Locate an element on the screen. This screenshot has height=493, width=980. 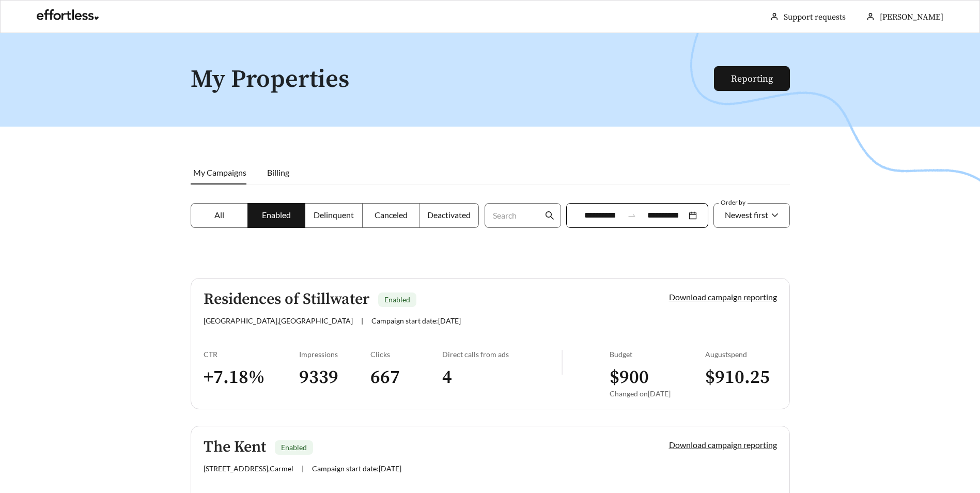
span: My Campaigns is located at coordinates (219, 172).